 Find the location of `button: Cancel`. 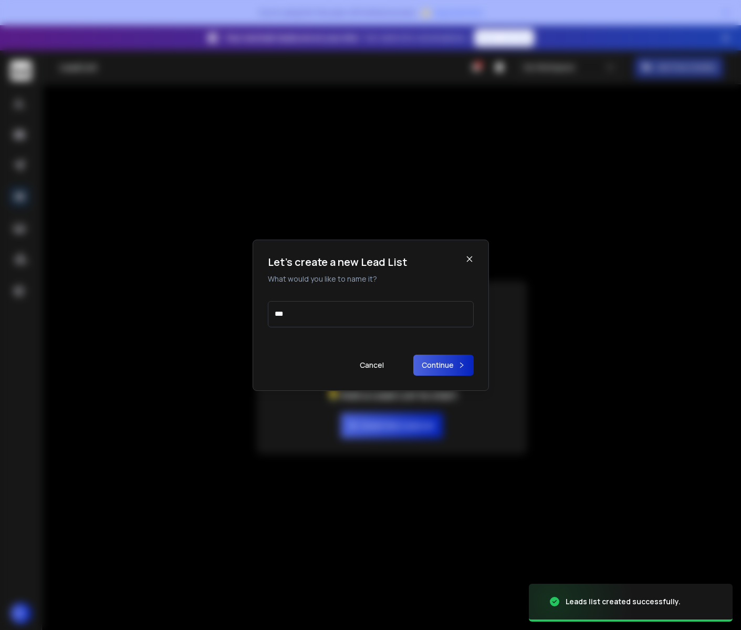

button: Cancel is located at coordinates (372, 365).